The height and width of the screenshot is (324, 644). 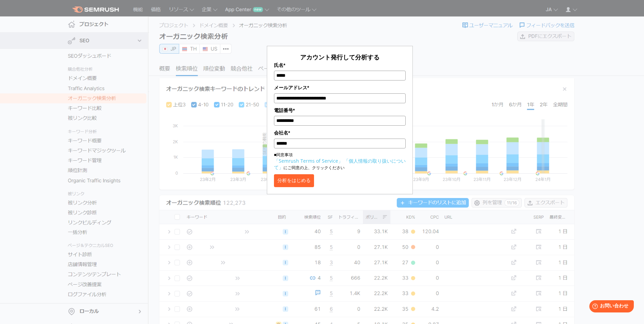 What do you see at coordinates (340, 164) in the screenshot?
I see `a: 「個人情報の取り扱いについて」` at bounding box center [340, 164].